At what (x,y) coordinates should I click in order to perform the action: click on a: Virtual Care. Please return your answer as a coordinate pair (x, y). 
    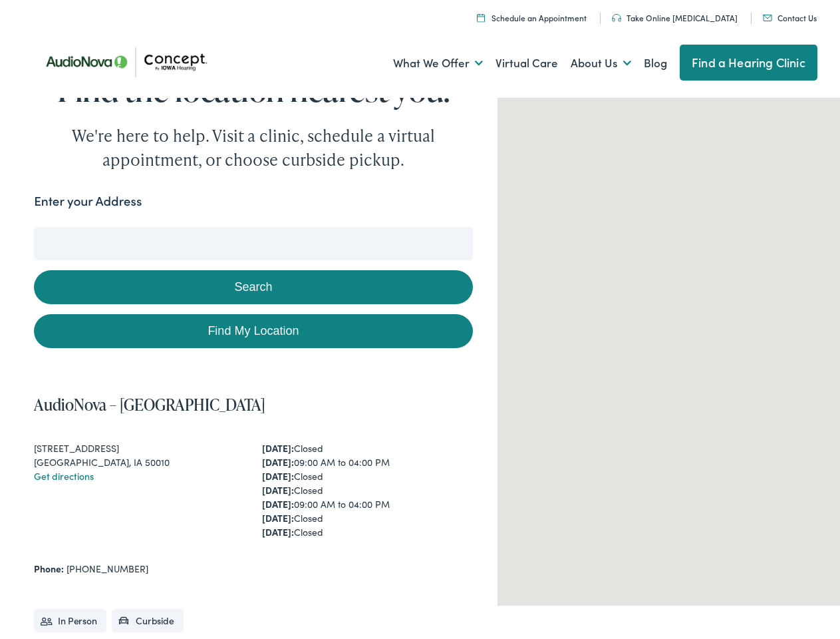
    Looking at the image, I should click on (527, 59).